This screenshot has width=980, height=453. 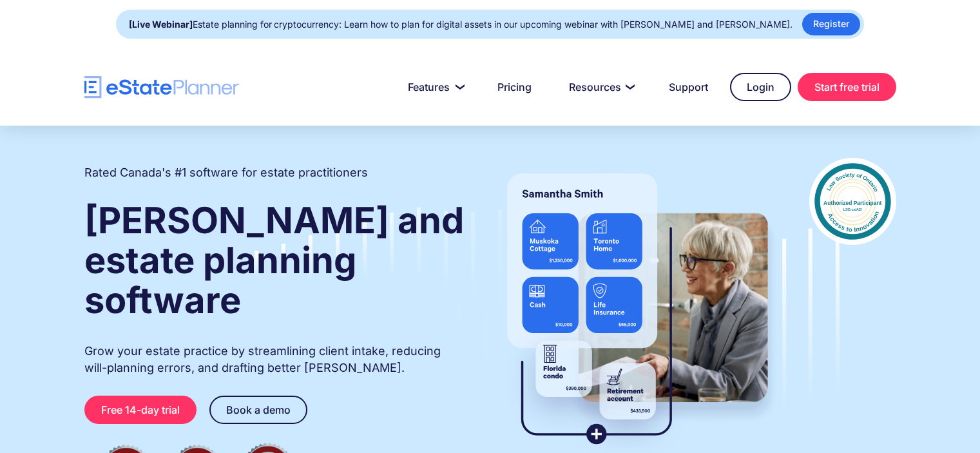 What do you see at coordinates (258, 410) in the screenshot?
I see `a: Book a demo` at bounding box center [258, 410].